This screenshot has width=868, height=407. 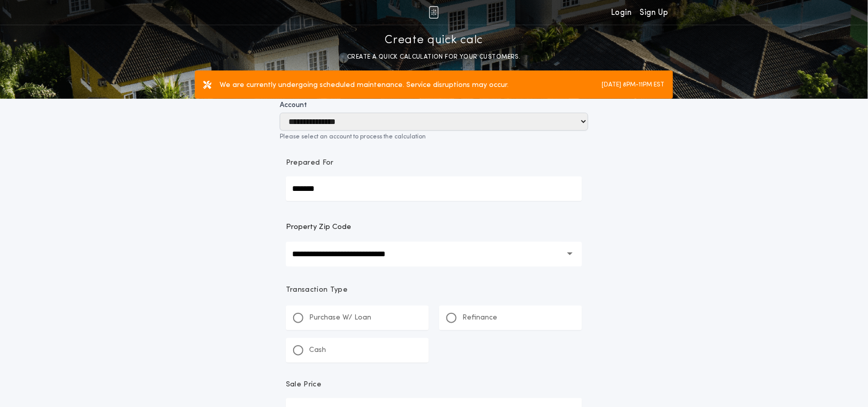 What do you see at coordinates (434, 40) in the screenshot?
I see `p: Create quick calc` at bounding box center [434, 40].